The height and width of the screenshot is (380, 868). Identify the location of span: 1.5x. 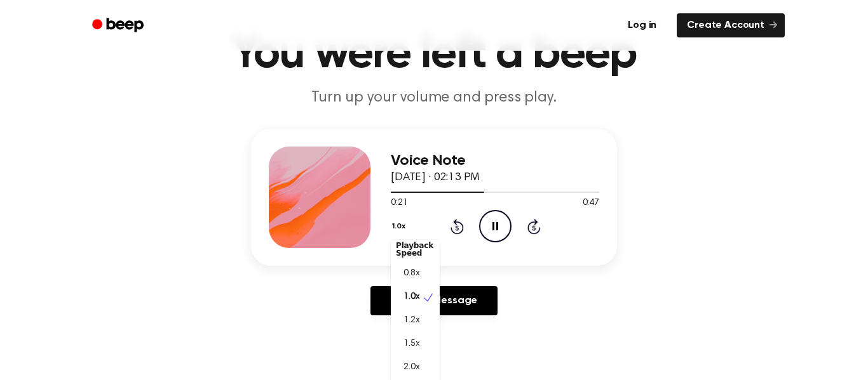
(411, 344).